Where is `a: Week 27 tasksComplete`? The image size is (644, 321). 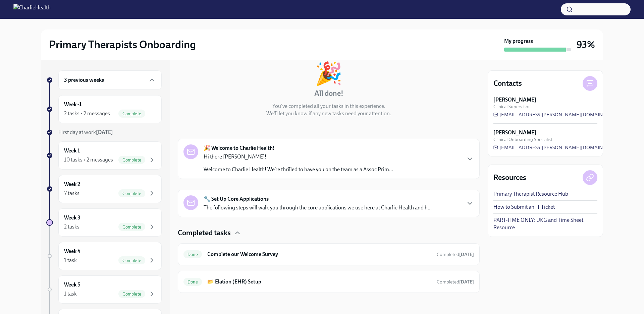 a: Week 27 tasksComplete is located at coordinates (104, 189).